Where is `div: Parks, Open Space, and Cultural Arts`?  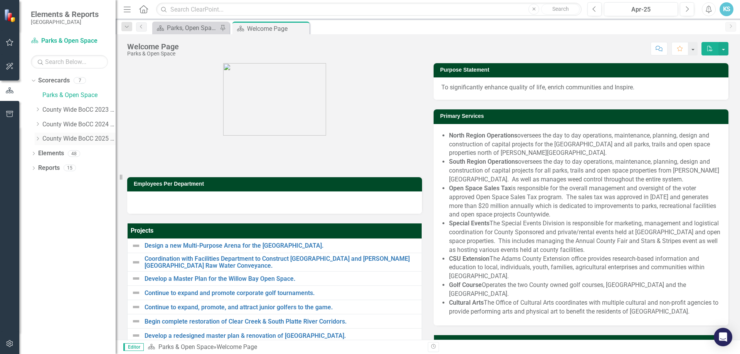 div: Parks, Open Space, and Cultural Arts is located at coordinates (192, 28).